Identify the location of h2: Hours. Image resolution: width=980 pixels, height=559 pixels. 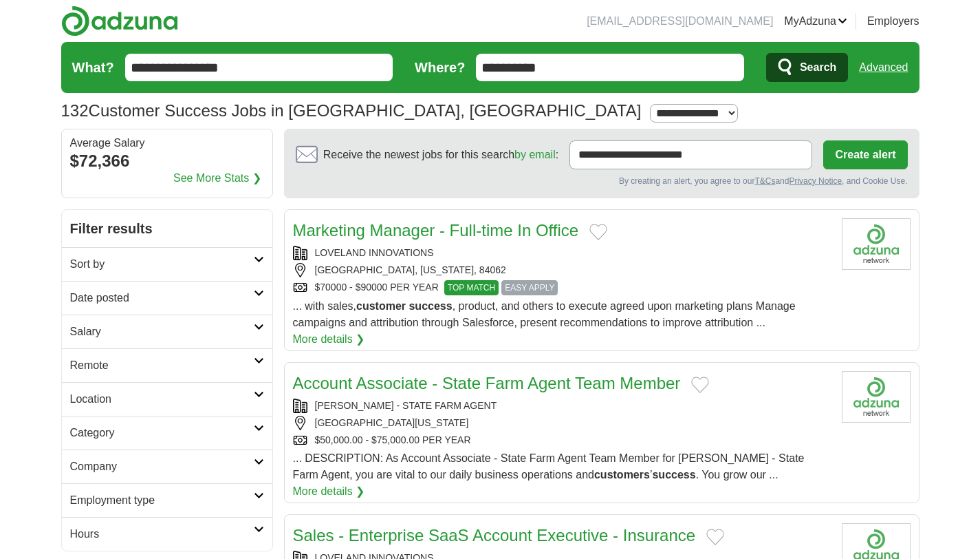
(162, 534).